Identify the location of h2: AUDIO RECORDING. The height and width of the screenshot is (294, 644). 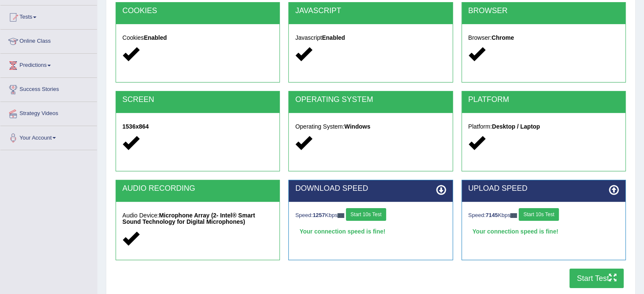
(198, 188).